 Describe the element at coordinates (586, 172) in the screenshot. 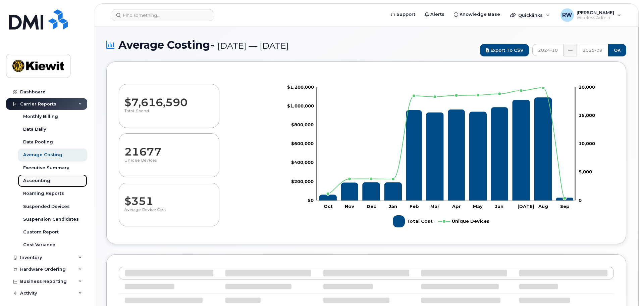

I see `tspan: 5,000` at that location.